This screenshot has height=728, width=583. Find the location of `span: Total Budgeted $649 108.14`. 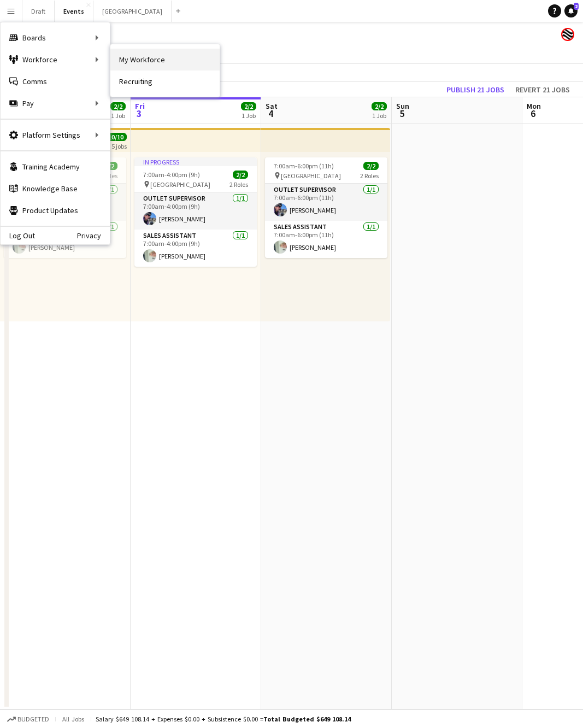

span: Total Budgeted $649 108.14 is located at coordinates (307, 718).